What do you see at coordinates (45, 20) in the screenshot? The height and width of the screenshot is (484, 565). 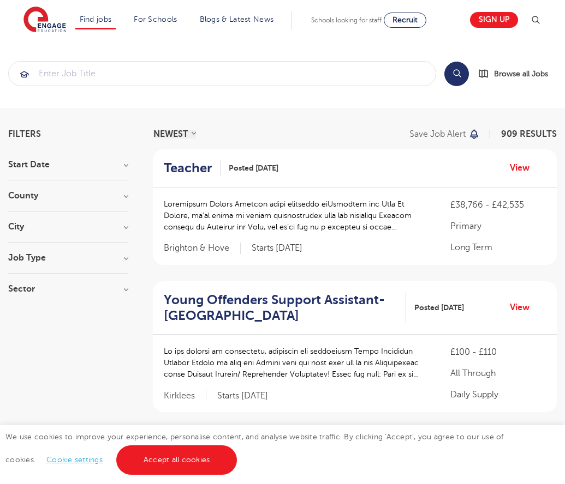 I see `img: Engage Education` at bounding box center [45, 20].